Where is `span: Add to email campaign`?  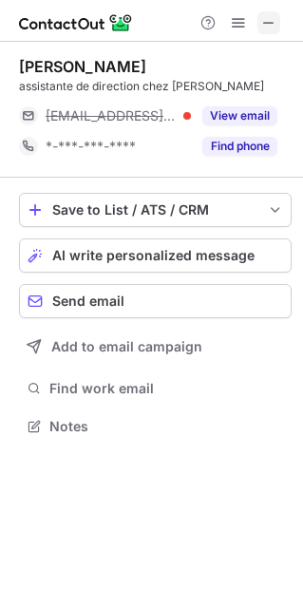
span: Add to email campaign is located at coordinates (126, 347).